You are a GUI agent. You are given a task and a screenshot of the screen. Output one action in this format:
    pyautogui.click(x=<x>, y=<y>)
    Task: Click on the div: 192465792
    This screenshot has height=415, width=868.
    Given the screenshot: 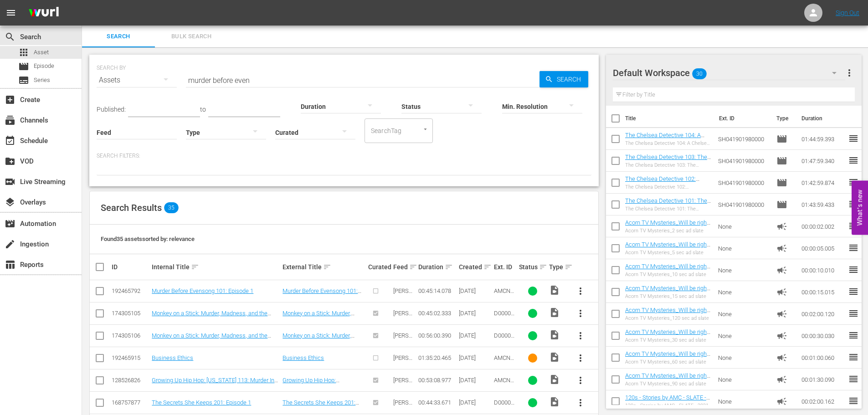 What is the action you would take?
    pyautogui.click(x=130, y=291)
    